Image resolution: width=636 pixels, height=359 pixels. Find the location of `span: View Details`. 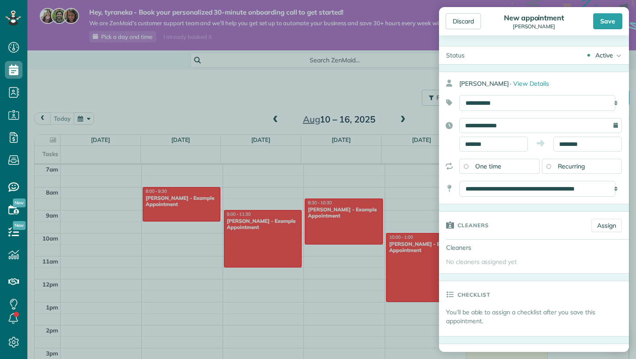

span: View Details is located at coordinates (531, 83).